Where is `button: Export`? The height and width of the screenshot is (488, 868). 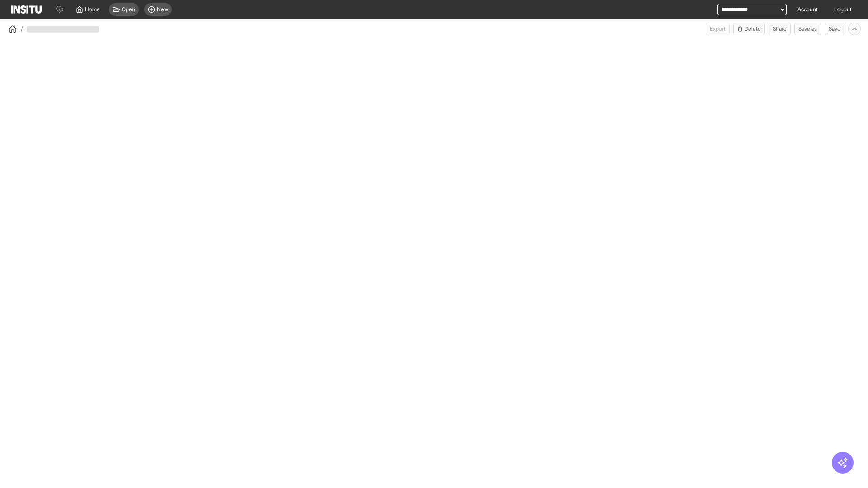
button: Export is located at coordinates (717, 29).